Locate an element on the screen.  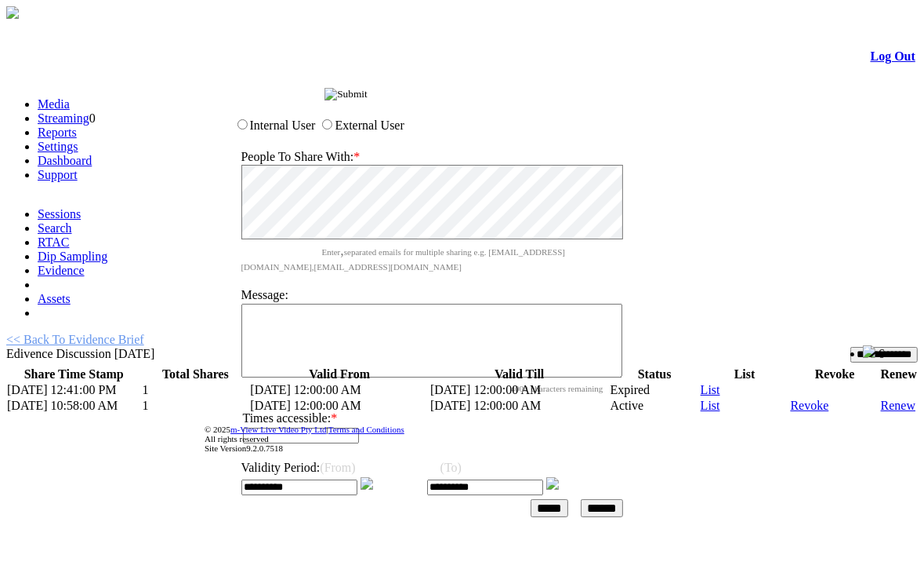
td: Active is located at coordinates (654, 406).